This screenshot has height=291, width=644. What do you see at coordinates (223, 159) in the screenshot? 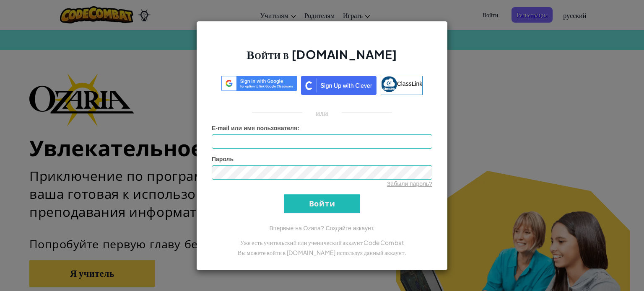
I see `span: Пароль` at bounding box center [223, 159].